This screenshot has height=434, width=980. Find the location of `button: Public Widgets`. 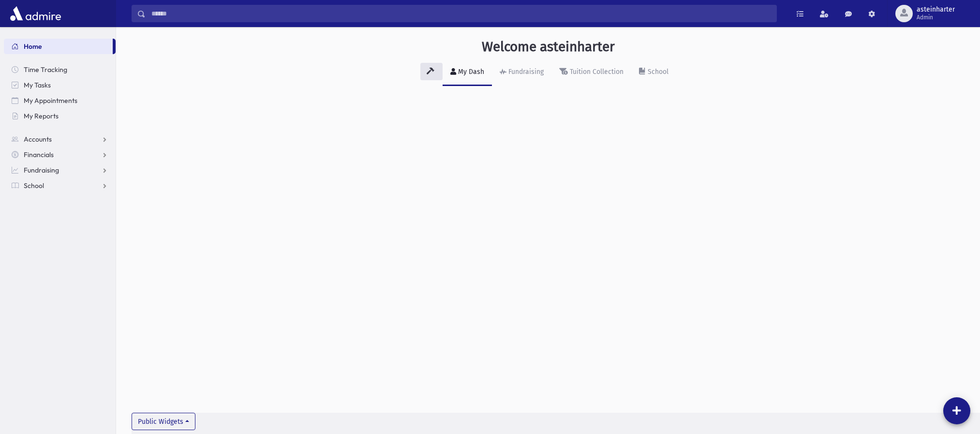

button: Public Widgets is located at coordinates (163, 422).